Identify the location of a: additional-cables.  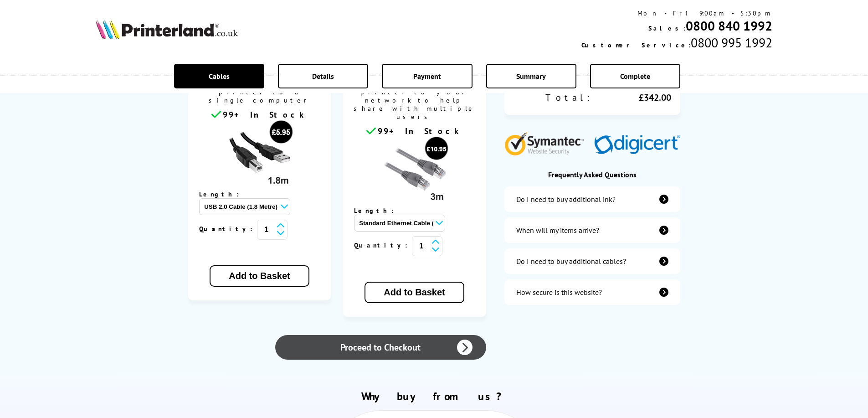
(593, 261).